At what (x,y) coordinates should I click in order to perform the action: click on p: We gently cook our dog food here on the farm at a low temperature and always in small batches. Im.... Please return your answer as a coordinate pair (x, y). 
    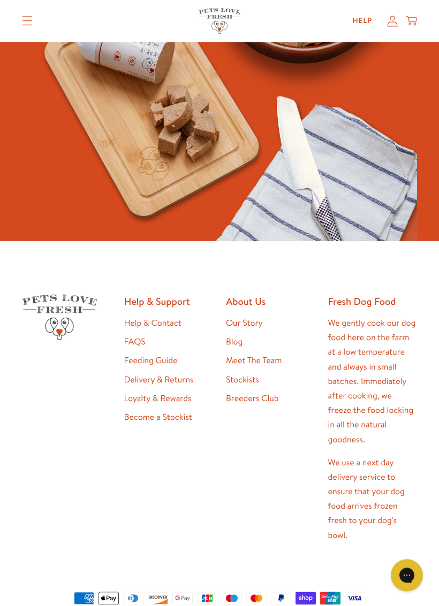
    Looking at the image, I should click on (372, 381).